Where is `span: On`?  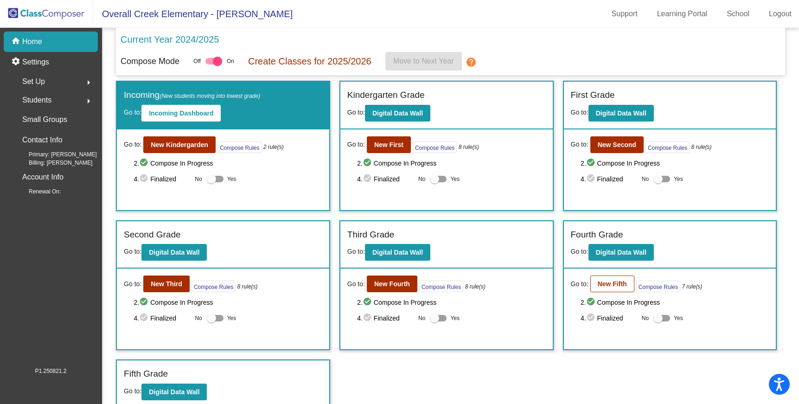 span: On is located at coordinates (230, 61).